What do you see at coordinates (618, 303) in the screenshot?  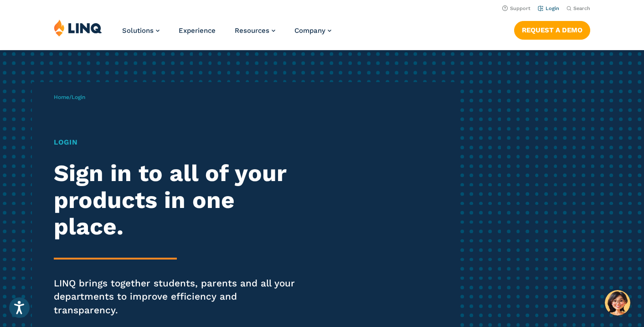 I see `button: Hello, have a question? Let’s chat.` at bounding box center [618, 303].